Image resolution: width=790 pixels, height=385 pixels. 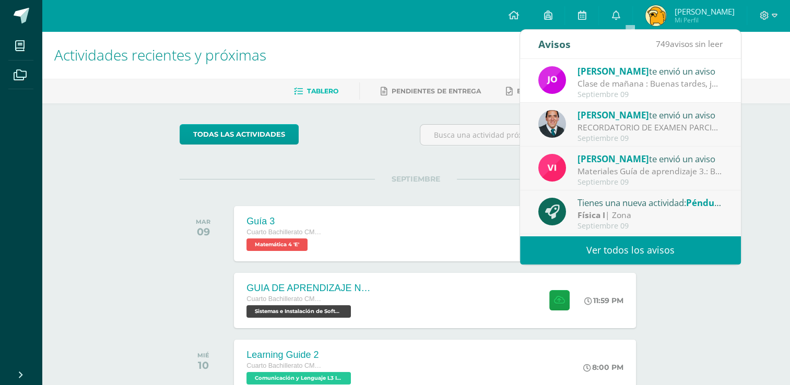 I want to click on div: Avisos, so click(x=555, y=44).